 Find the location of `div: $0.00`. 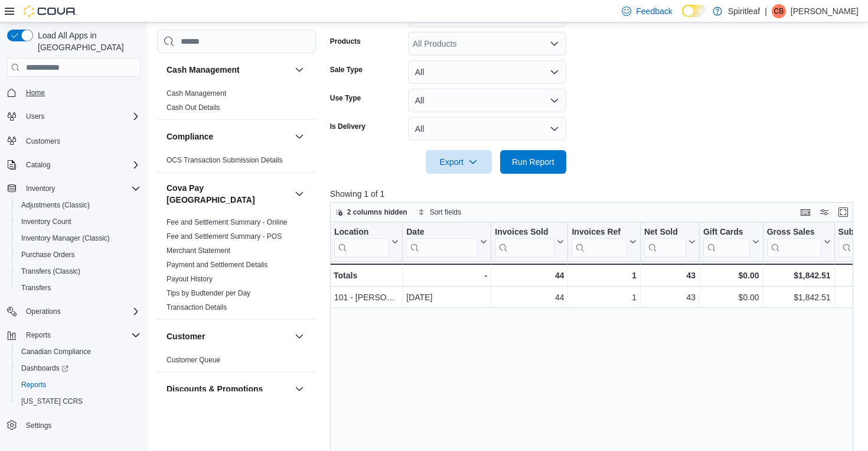

div: $0.00 is located at coordinates (731, 276).